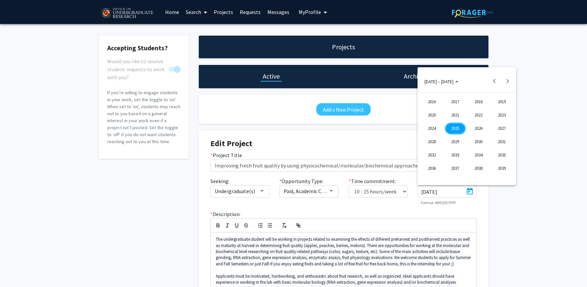  I want to click on button: 2024, so click(432, 128).